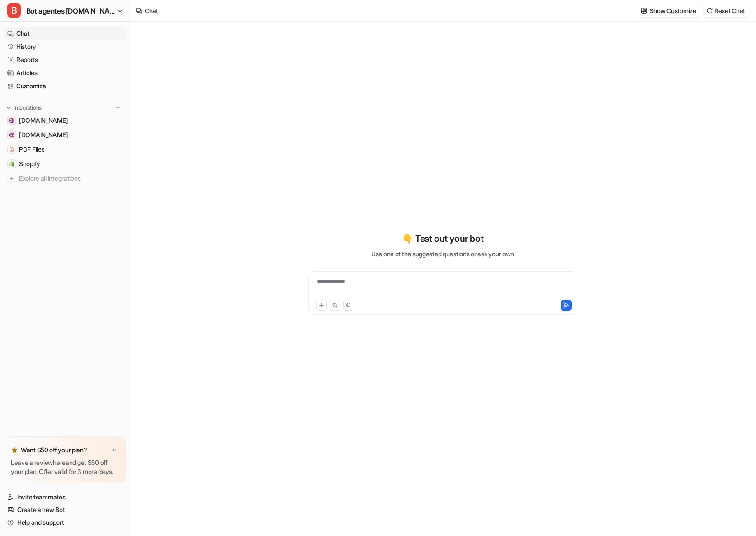 This screenshot has height=536, width=756. Describe the element at coordinates (65, 497) in the screenshot. I see `a: Invite teammates` at that location.